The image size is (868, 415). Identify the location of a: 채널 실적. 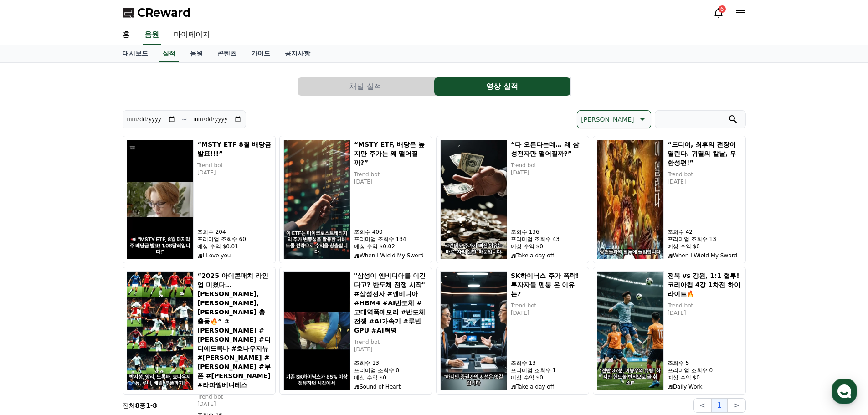
(366, 87).